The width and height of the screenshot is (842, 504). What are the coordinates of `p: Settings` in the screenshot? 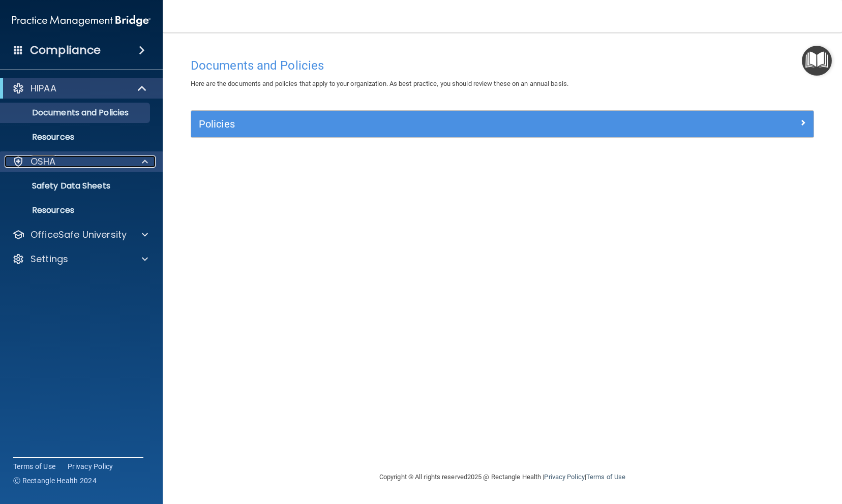 It's located at (49, 259).